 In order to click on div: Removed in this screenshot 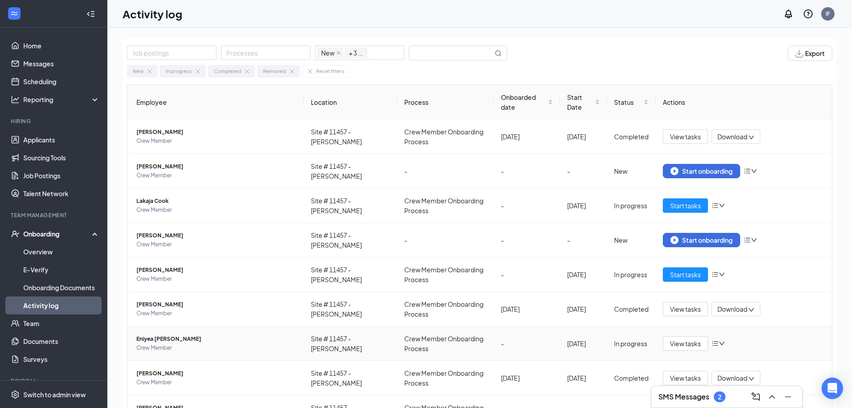, I will do `click(274, 71)`.